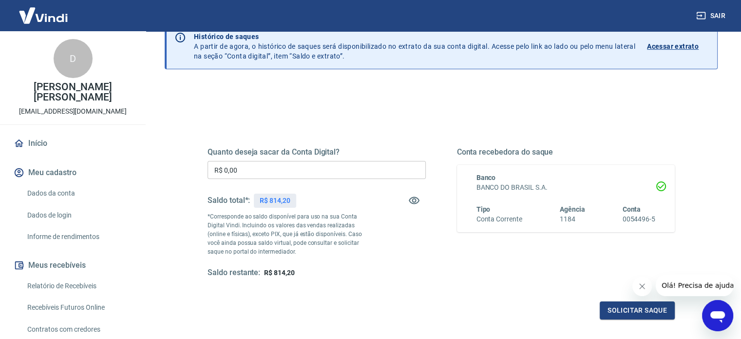 The height and width of the screenshot is (339, 741). What do you see at coordinates (44, 11) in the screenshot?
I see `span: Olá! Precisa de ajuda?` at bounding box center [44, 11].